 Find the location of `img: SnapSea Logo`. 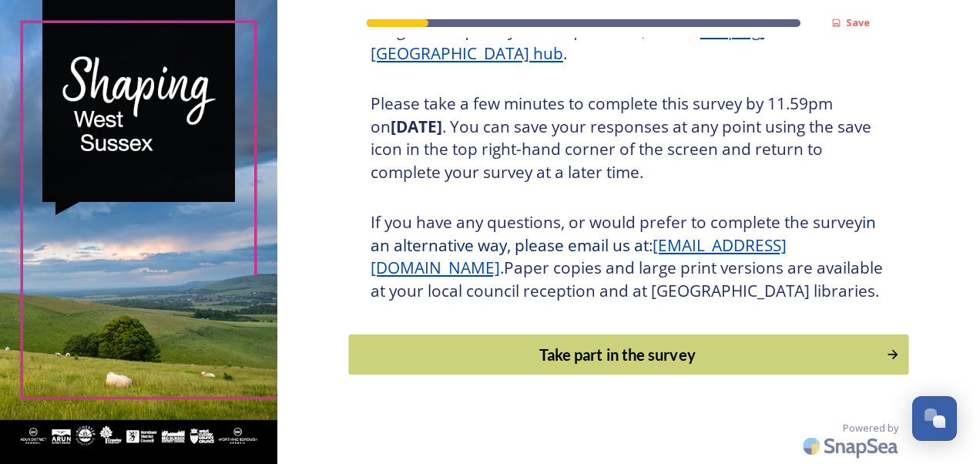

img: SnapSea Logo is located at coordinates (852, 445).